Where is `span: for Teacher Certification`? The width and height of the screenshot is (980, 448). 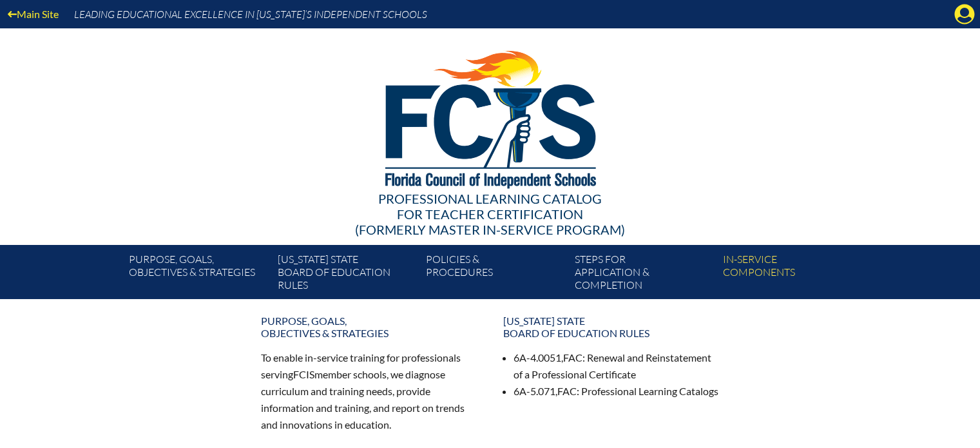 span: for Teacher Certification is located at coordinates (490, 214).